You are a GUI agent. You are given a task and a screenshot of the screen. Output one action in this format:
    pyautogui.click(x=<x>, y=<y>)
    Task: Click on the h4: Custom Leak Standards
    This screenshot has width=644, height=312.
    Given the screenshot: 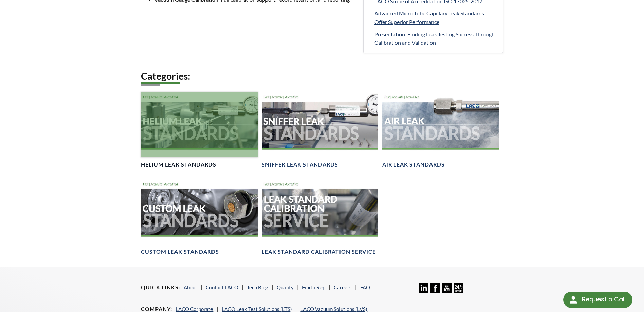 What is the action you would take?
    pyautogui.click(x=180, y=251)
    